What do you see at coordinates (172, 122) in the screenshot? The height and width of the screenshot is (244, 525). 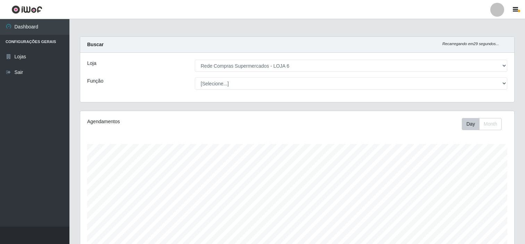 I see `div: Agendamentos` at bounding box center [172, 122].